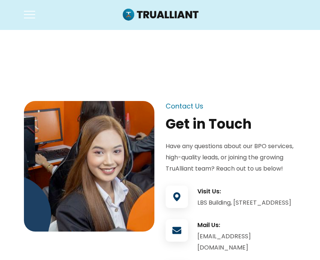 This screenshot has width=320, height=260. Describe the element at coordinates (247, 225) in the screenshot. I see `h3: Mail Us:` at that location.